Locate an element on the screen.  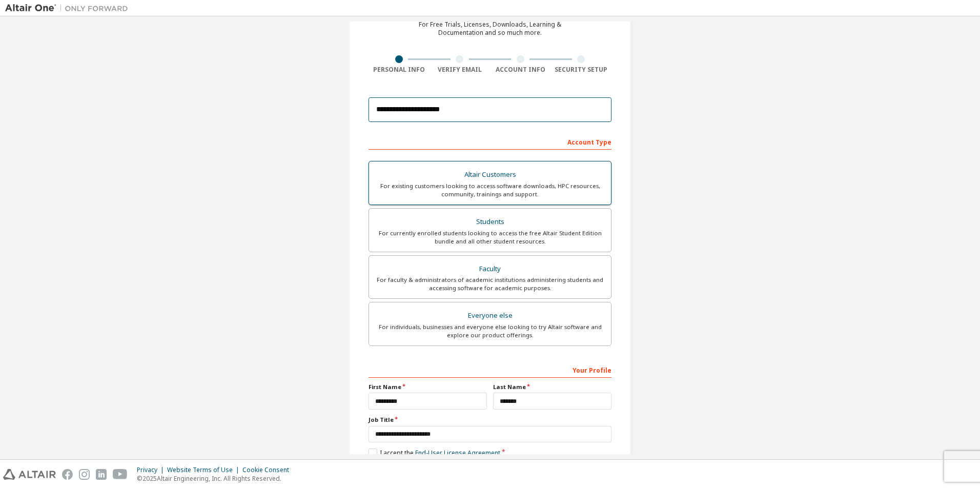
label: First Name is located at coordinates (427, 387).